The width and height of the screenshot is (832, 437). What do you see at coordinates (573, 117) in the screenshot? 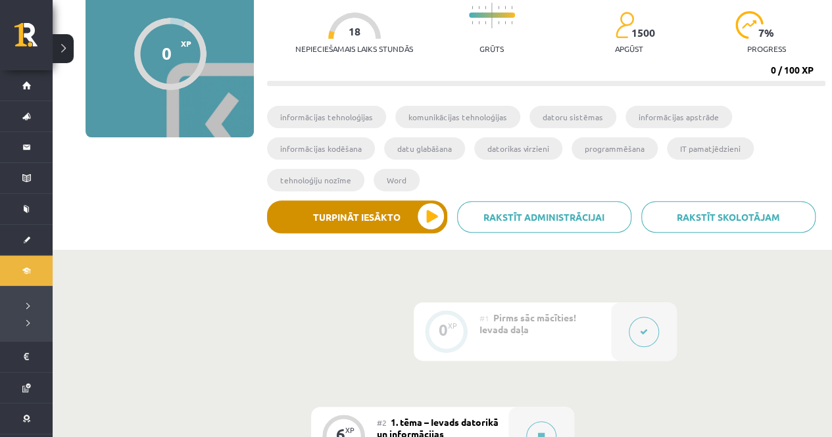
I see `li: datoru sistēmas` at bounding box center [573, 117].